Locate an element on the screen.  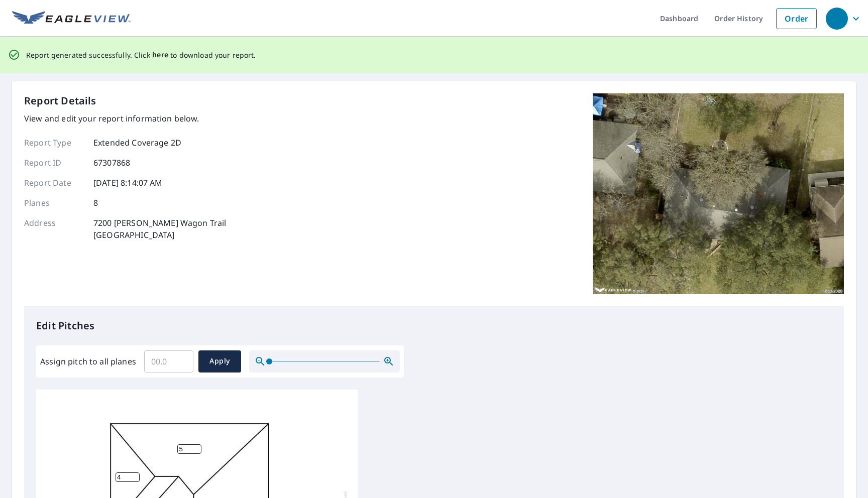
p: 8 is located at coordinates (95, 203).